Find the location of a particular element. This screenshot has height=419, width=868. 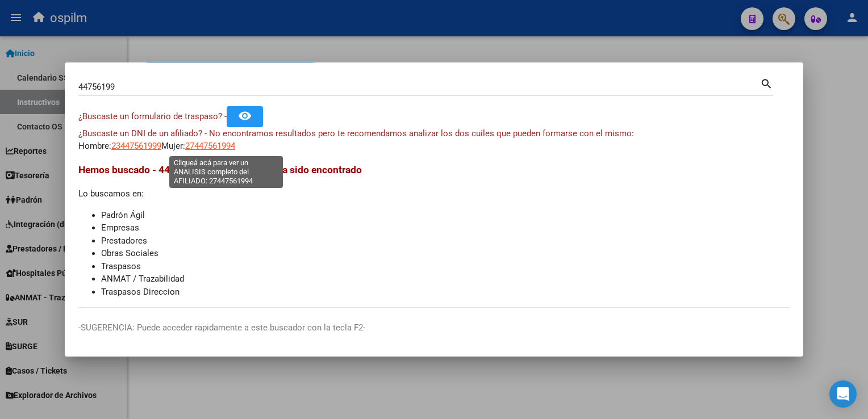

li: Obras Sociales is located at coordinates (445, 254).